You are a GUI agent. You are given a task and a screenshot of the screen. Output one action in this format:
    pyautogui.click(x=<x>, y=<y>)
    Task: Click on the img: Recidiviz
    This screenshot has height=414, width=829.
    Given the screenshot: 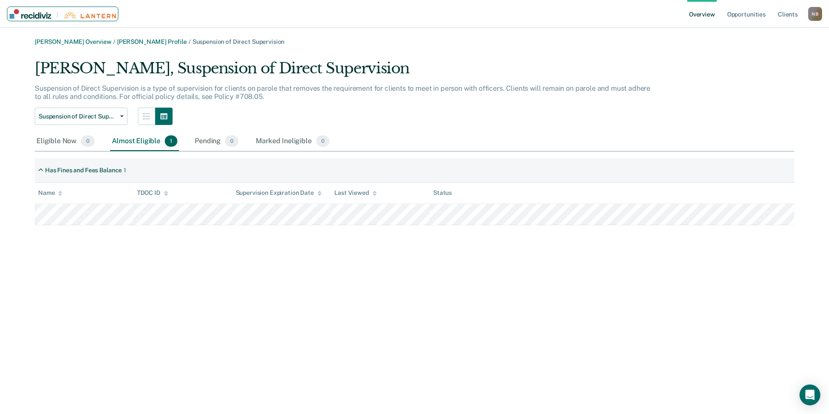 What is the action you would take?
    pyautogui.click(x=30, y=14)
    